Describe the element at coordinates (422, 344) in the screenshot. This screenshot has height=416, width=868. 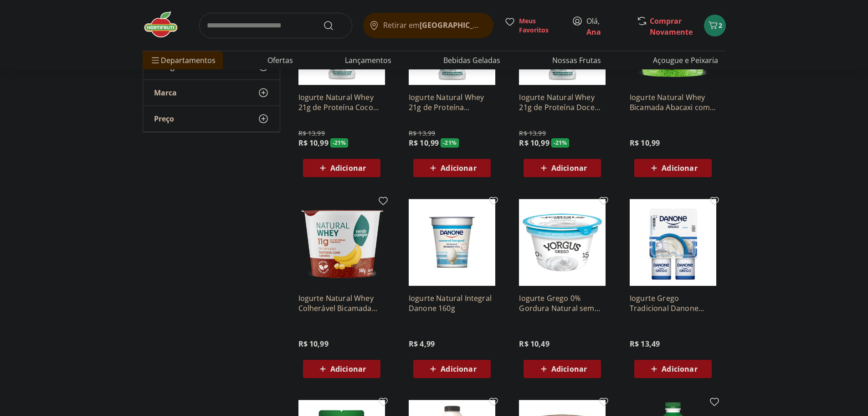
I see `span: R$ 4,99` at that location.